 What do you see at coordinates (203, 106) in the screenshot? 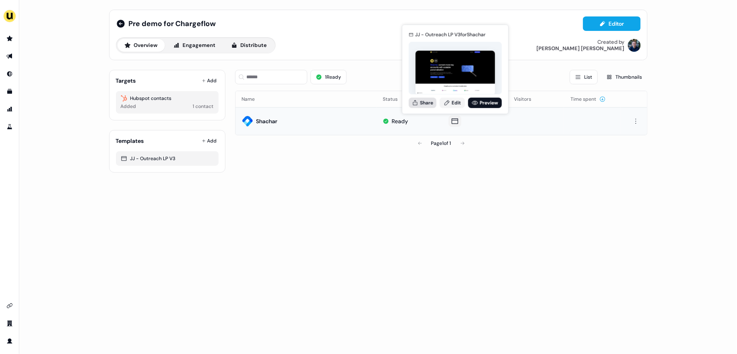
I see `div: 1 contact` at bounding box center [203, 106].